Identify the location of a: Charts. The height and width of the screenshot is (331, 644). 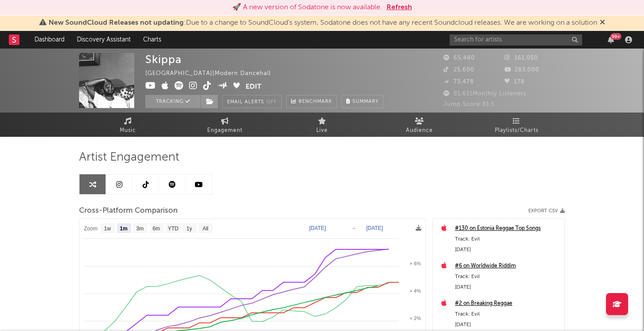
(152, 40).